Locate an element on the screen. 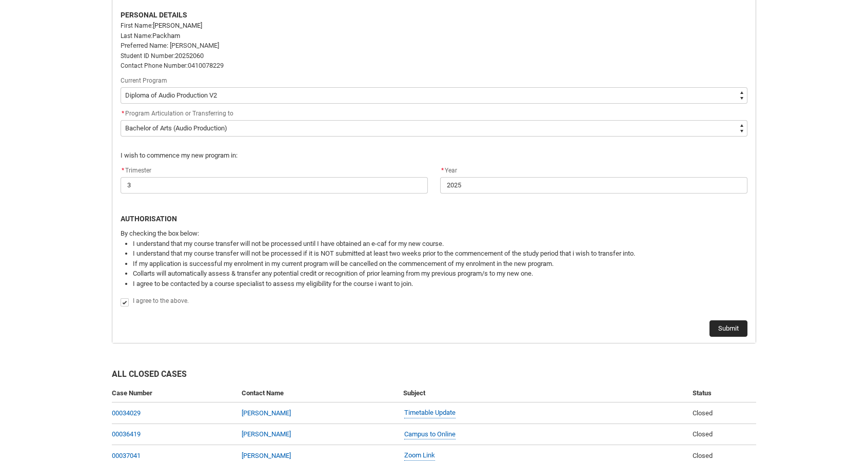 This screenshot has height=461, width=868. button: Submit is located at coordinates (728, 328).